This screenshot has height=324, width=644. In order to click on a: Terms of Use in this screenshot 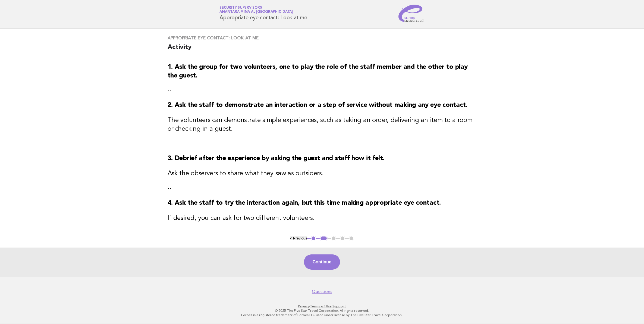, I will do `click(321, 306)`.